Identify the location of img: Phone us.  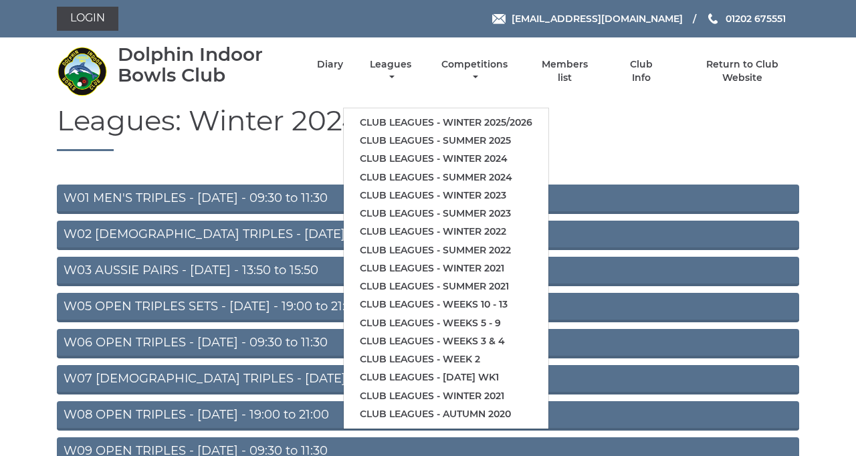
(713, 19).